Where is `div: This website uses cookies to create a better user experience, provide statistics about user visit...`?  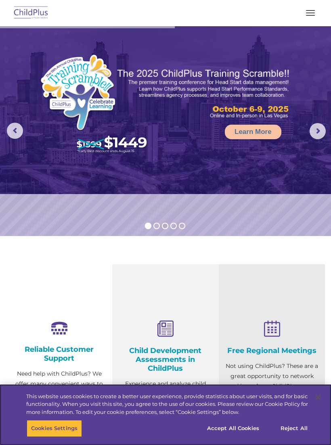 div: This website uses cookies to create a better user experience, provide statistics about user visit... is located at coordinates (167, 405).